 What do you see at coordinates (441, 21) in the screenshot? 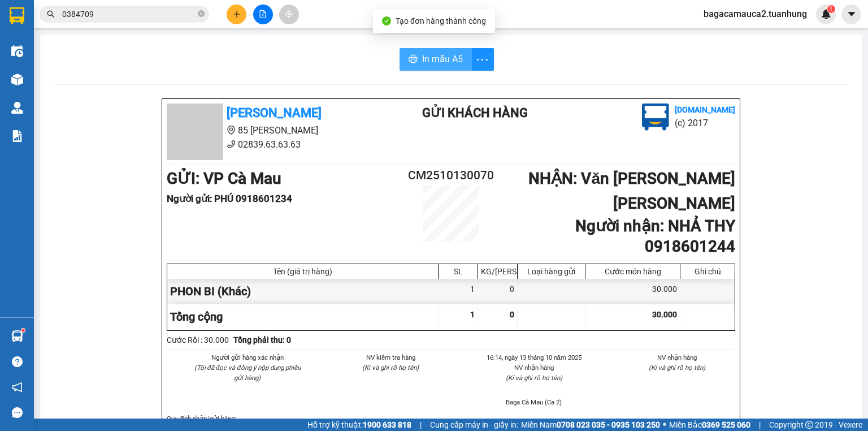
I see `span: Tạo đơn hàng thành công` at bounding box center [441, 21].